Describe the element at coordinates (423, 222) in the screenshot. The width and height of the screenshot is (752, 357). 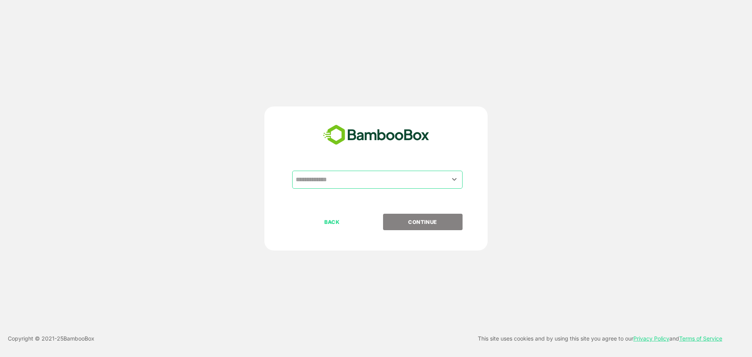
I see `p: CONTINUE` at that location.